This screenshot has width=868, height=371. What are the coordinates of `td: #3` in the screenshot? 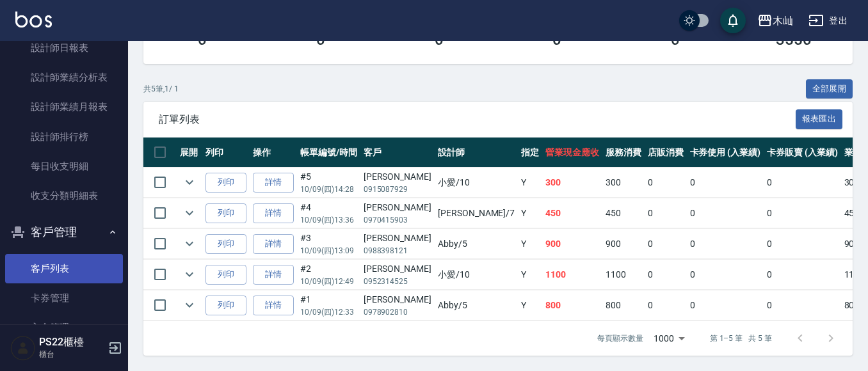 It's located at (328, 244).